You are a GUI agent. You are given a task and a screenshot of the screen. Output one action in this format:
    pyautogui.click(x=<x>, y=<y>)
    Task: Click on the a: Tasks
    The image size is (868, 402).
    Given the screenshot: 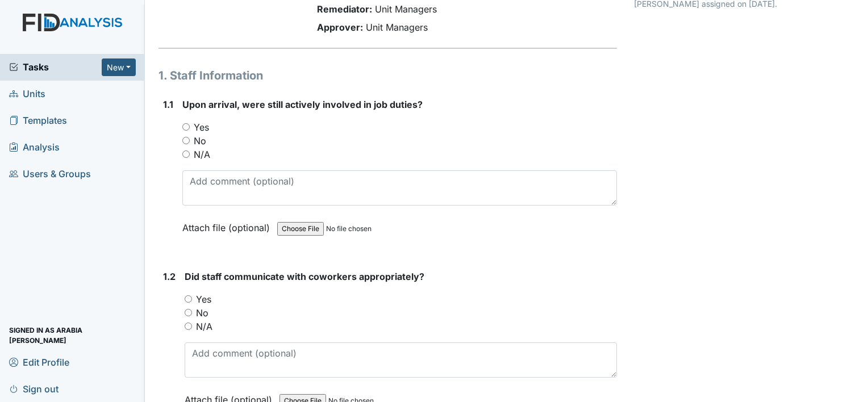 What is the action you would take?
    pyautogui.click(x=55, y=67)
    